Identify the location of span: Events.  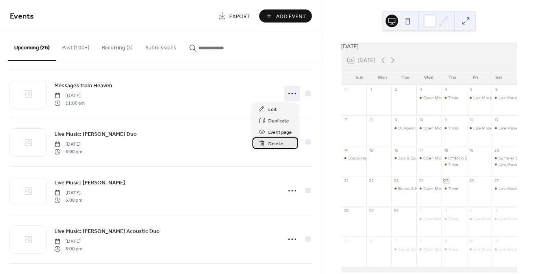
(22, 16).